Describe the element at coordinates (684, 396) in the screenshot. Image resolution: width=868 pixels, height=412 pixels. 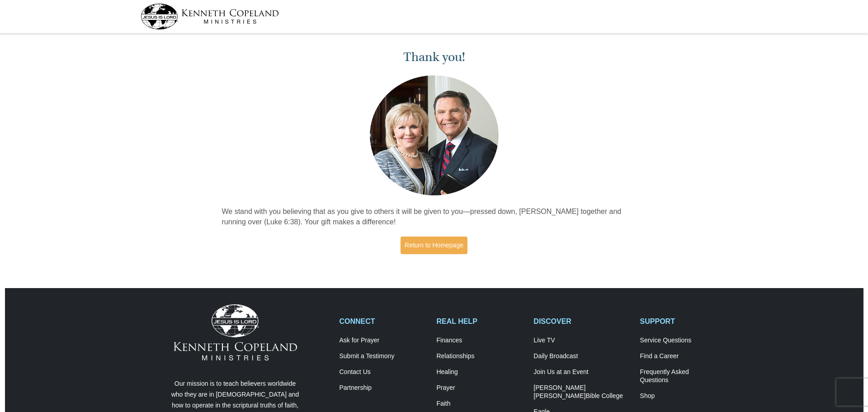
I see `a: Shop` at that location.